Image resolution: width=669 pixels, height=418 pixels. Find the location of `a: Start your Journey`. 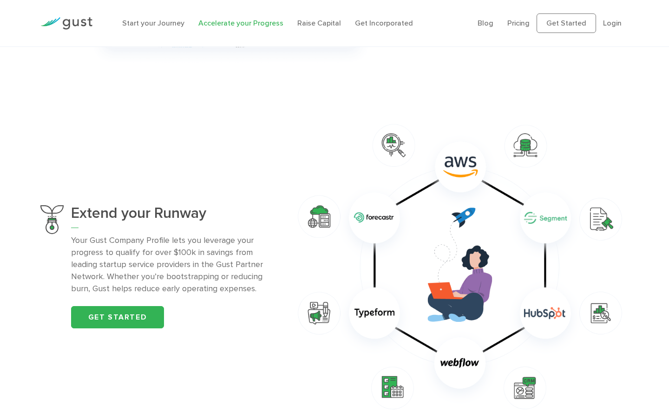

a: Start your Journey is located at coordinates (153, 23).